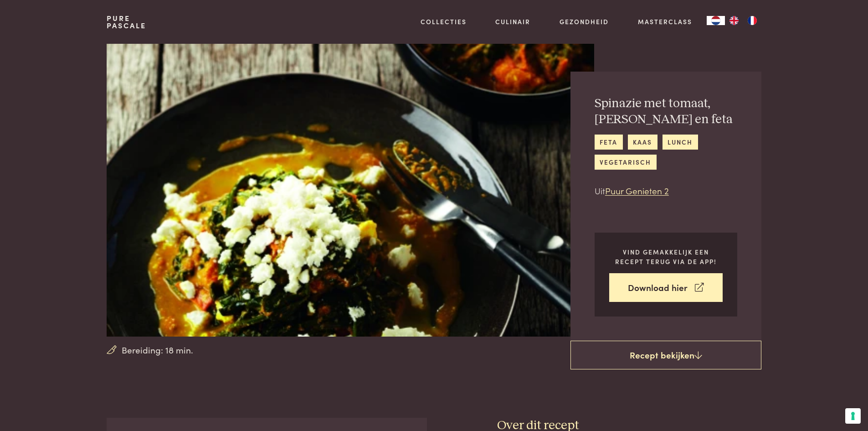  What do you see at coordinates (608, 142) in the screenshot?
I see `a: feta` at bounding box center [608, 142].